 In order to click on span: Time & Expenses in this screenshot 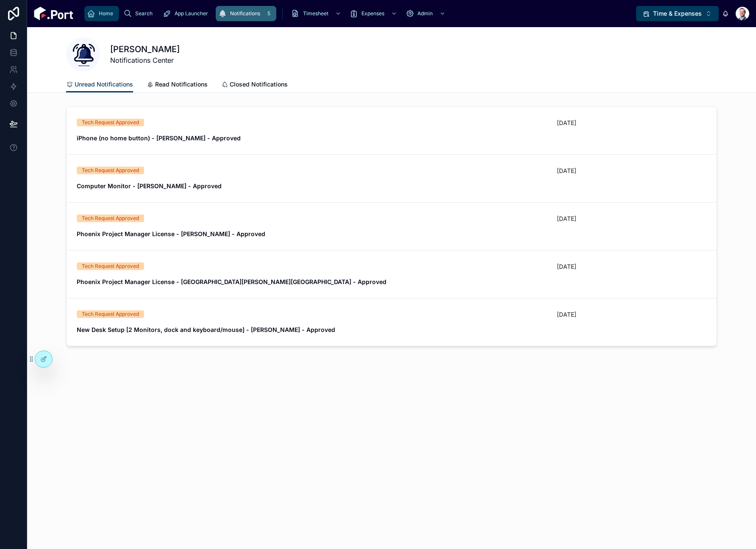, I will do `click(677, 13)`.